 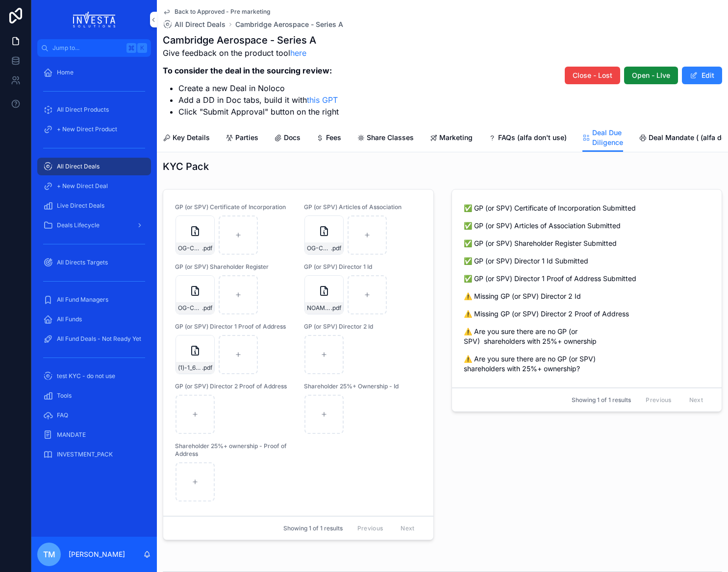 What do you see at coordinates (62, 416) in the screenshot?
I see `span: FAQ` at bounding box center [62, 416].